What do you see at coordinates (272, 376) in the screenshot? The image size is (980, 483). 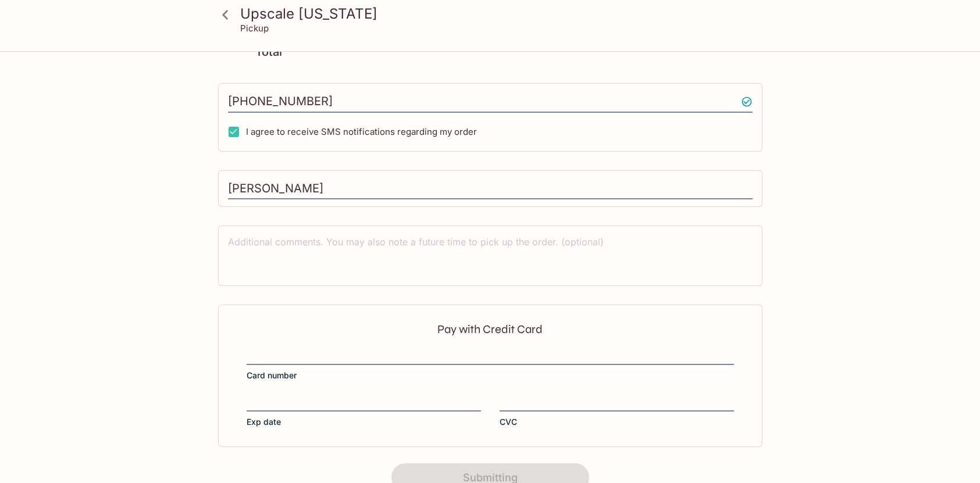 I see `span: Card number` at bounding box center [272, 376].